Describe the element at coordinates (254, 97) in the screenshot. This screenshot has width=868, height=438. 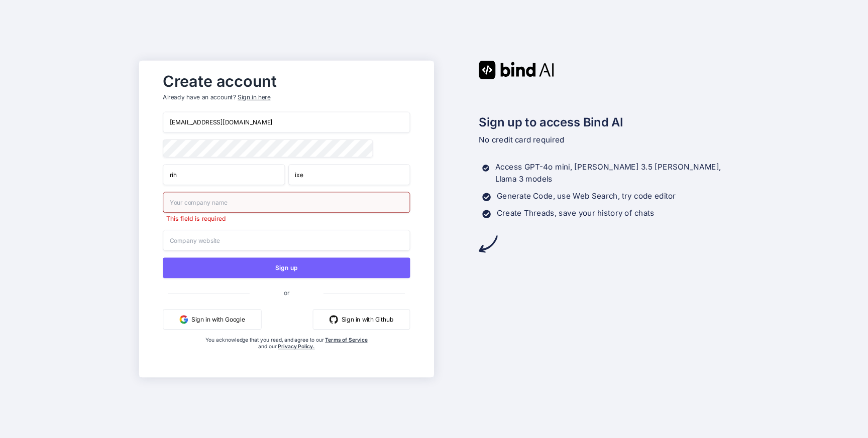
I see `div: Sign in here` at that location.